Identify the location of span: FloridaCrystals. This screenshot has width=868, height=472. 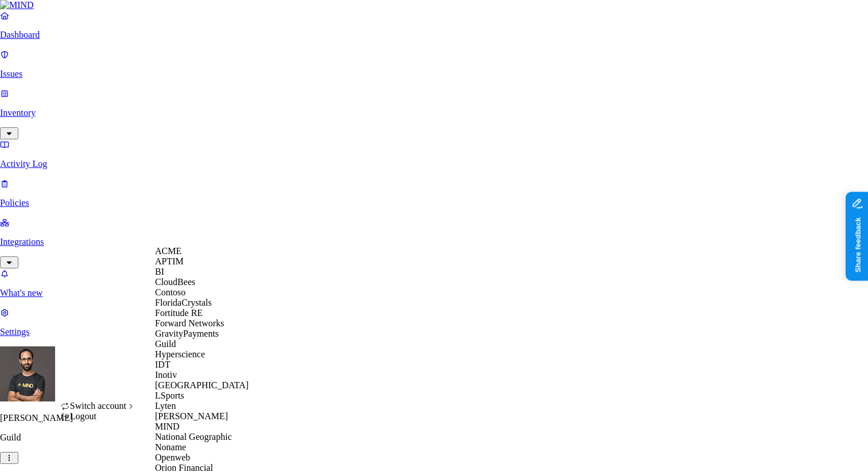
(183, 302).